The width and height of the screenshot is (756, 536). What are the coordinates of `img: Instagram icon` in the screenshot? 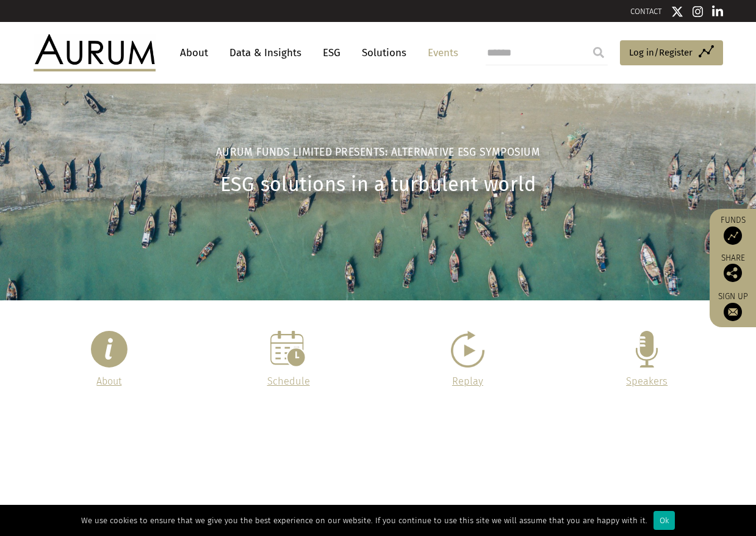 It's located at (698, 12).